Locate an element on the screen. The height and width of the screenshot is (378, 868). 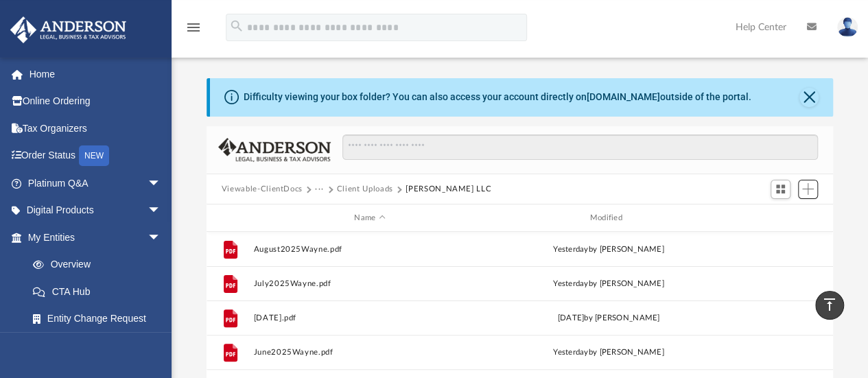
a: Digital Productsarrow_drop_down is located at coordinates (96, 211).